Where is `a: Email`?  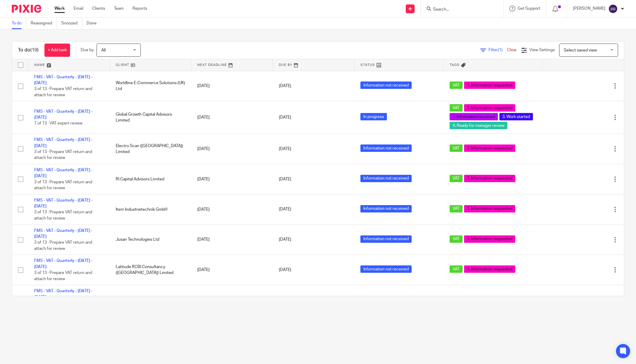 a: Email is located at coordinates (78, 8).